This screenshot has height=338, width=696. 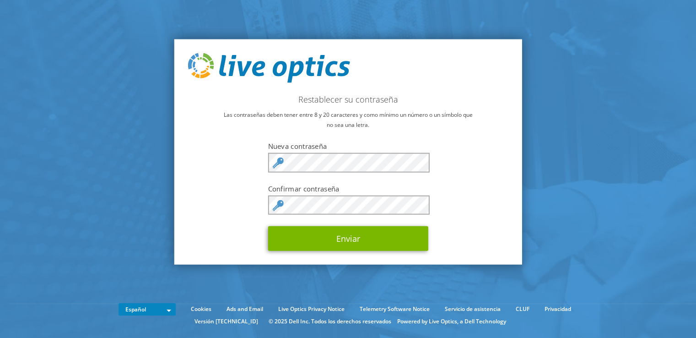 What do you see at coordinates (452, 321) in the screenshot?
I see `li: Powered by Live Optics, a Dell Technology` at bounding box center [452, 321].